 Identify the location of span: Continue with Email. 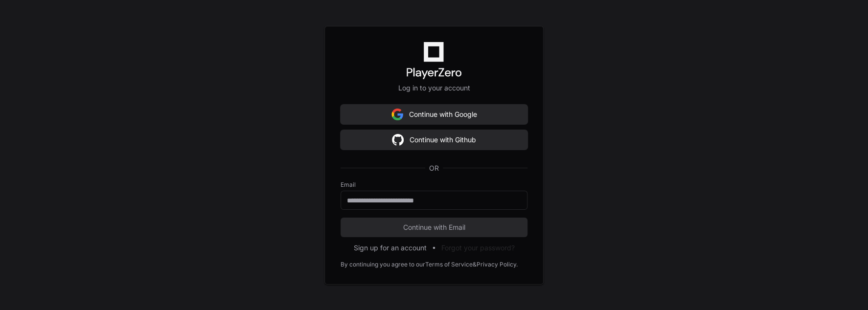
(434, 227).